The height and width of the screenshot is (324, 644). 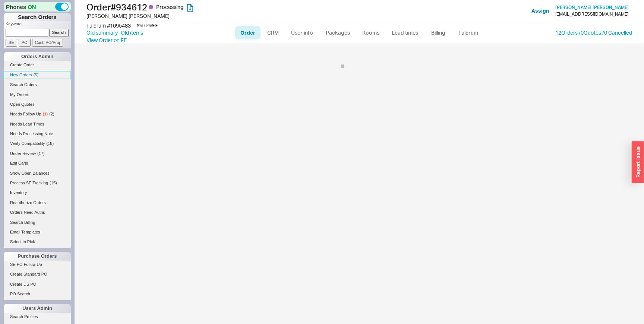 I want to click on p: Keyword:, so click(x=38, y=25).